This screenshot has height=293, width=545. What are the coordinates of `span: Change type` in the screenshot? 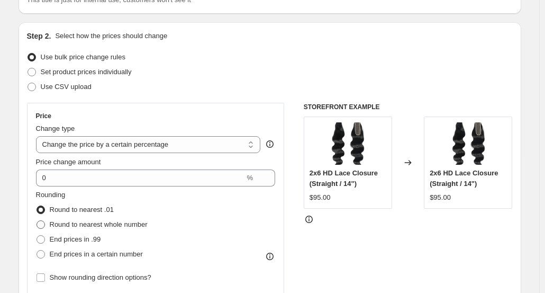 It's located at (56, 128).